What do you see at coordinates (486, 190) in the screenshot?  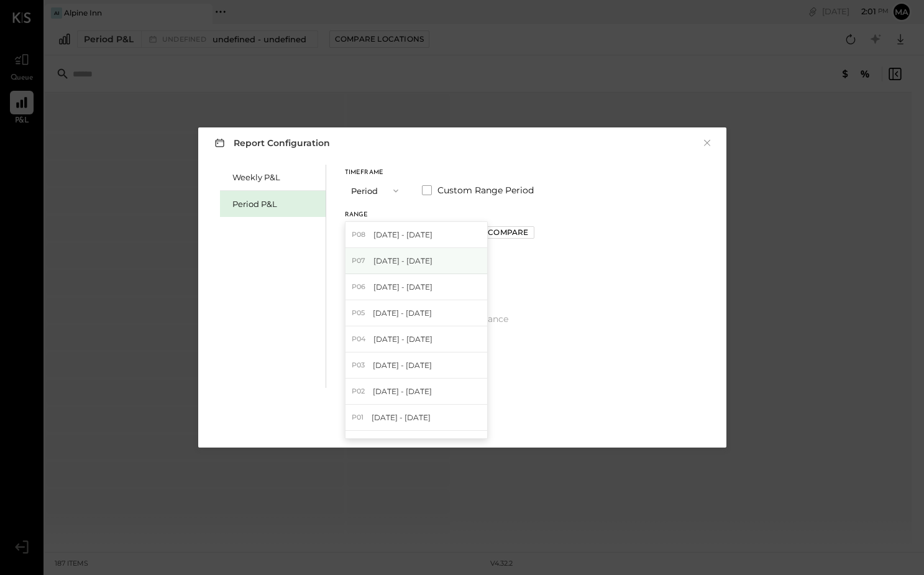 I see `span: Custom Range Period` at bounding box center [486, 190].